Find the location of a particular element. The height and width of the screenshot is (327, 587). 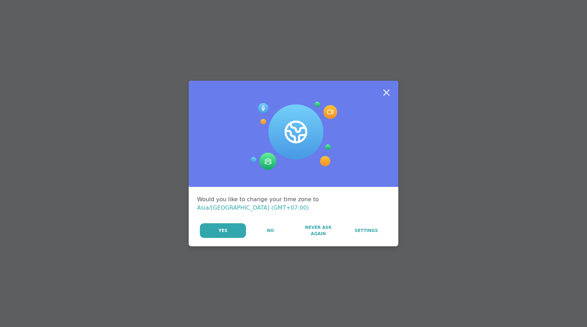

button: Never Ask Again is located at coordinates (318, 231).